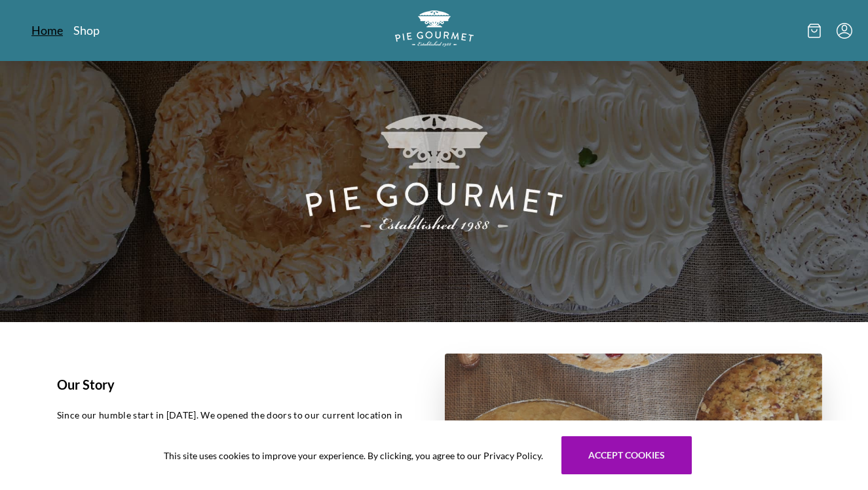  I want to click on a: Home, so click(47, 30).